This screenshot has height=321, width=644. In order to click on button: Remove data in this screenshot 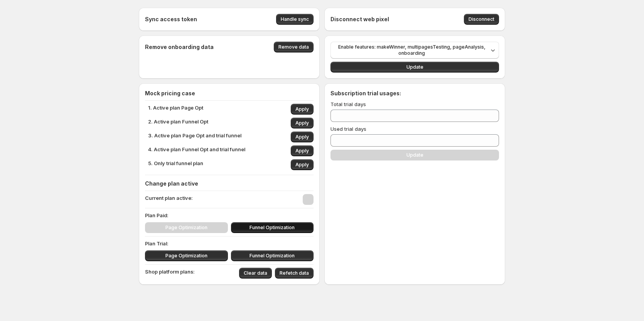, I will do `click(294, 47)`.